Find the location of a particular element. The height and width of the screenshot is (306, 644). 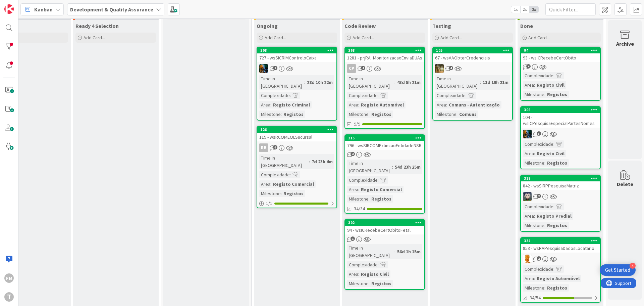

div: Registo Predial is located at coordinates (554, 216).